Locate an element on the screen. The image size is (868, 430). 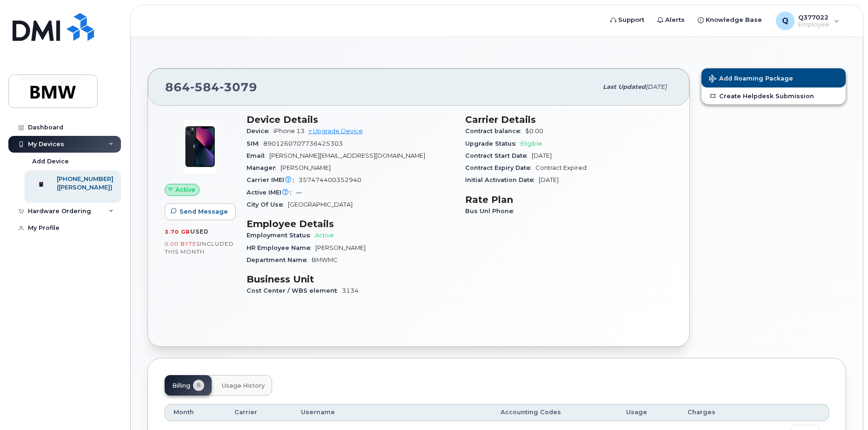
span: $0.00 is located at coordinates (534, 131).